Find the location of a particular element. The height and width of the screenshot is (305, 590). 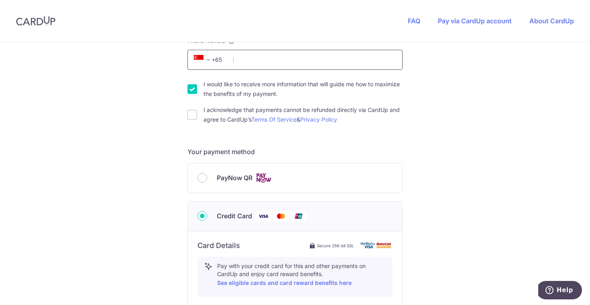

img: Union Pay is located at coordinates (298, 216).